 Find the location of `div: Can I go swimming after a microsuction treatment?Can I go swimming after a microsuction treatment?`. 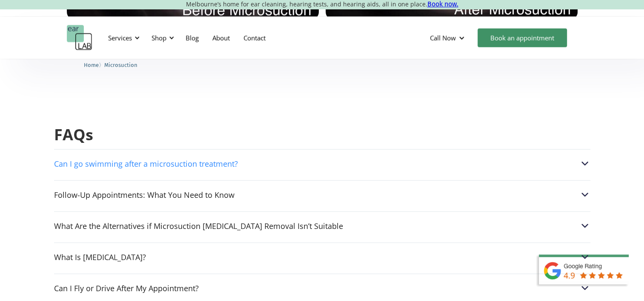

div: Can I go swimming after a microsuction treatment?Can I go swimming after a microsuction treatment? is located at coordinates (322, 163).